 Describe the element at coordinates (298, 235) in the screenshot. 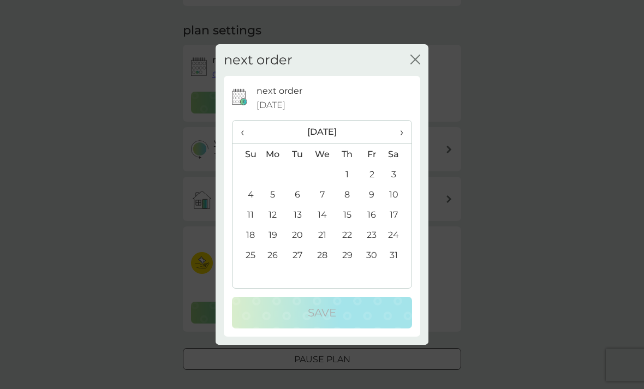

I see `td: 20` at that location.